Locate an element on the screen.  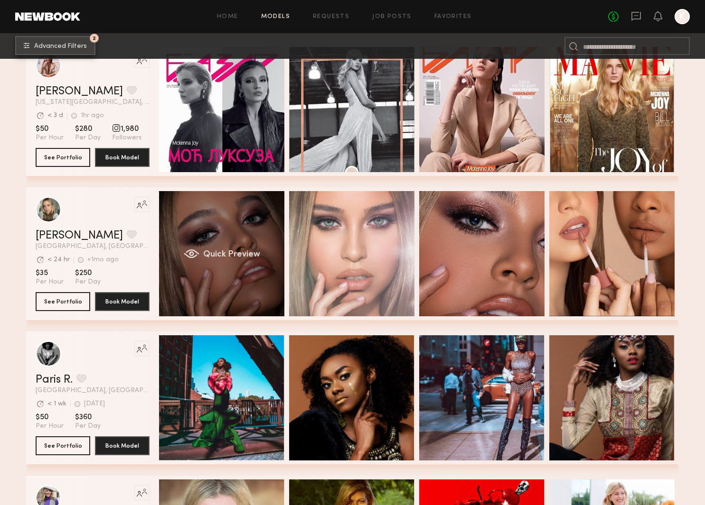
div: < 24 hr is located at coordinates (58, 260).